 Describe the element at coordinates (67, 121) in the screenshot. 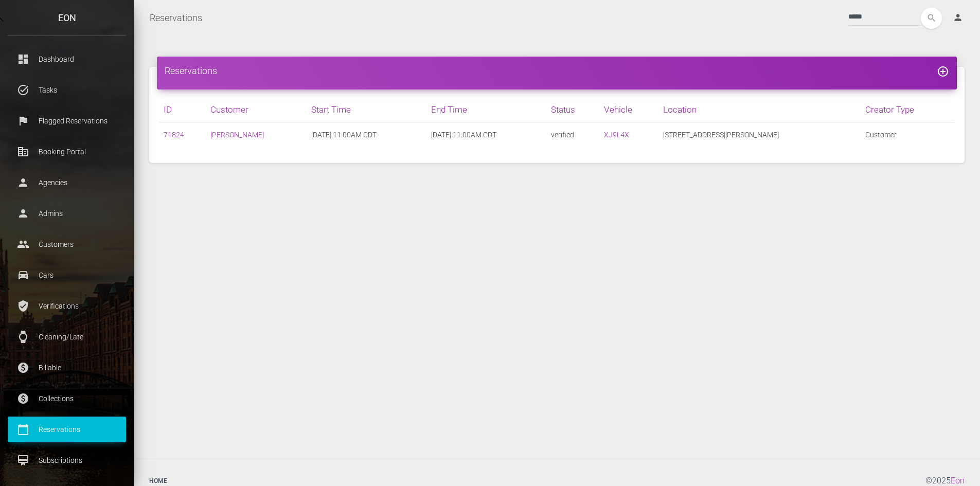

I see `p: Flagged Reservations` at that location.